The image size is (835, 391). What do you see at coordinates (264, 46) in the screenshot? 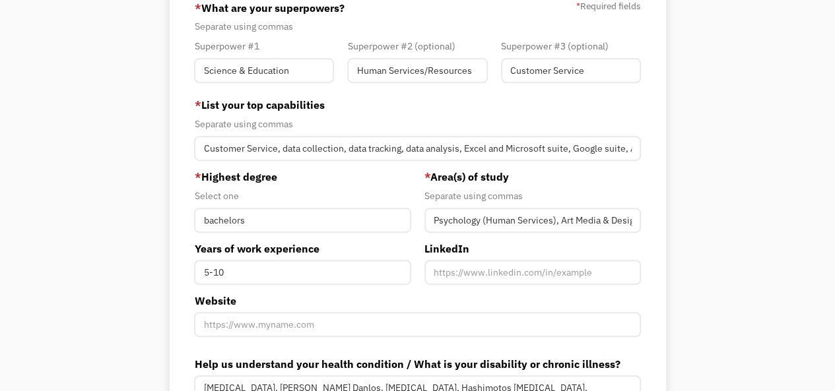
I see `div: Superpower #1` at bounding box center [264, 46].